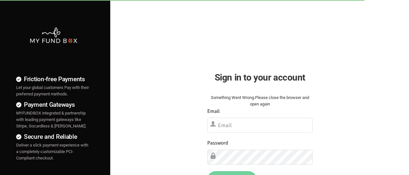 The height and width of the screenshot is (175, 409). What do you see at coordinates (53, 79) in the screenshot?
I see `h4: Friction-free Payments` at bounding box center [53, 79].